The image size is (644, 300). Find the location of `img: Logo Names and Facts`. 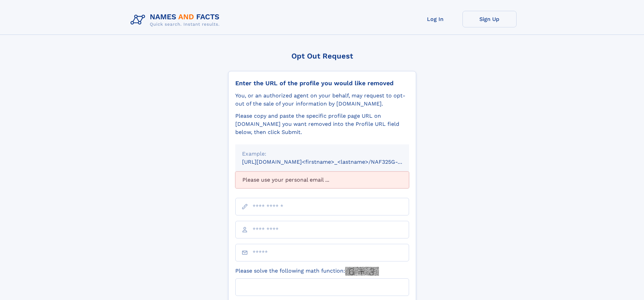

img: Logo Names and Facts is located at coordinates (176, 20).